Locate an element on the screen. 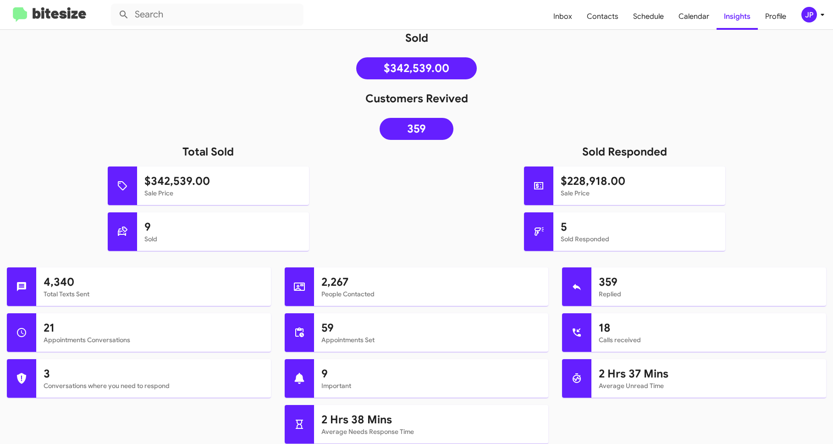 The height and width of the screenshot is (444, 833). mat-card-subtitle: Sold Responded is located at coordinates (639, 239).